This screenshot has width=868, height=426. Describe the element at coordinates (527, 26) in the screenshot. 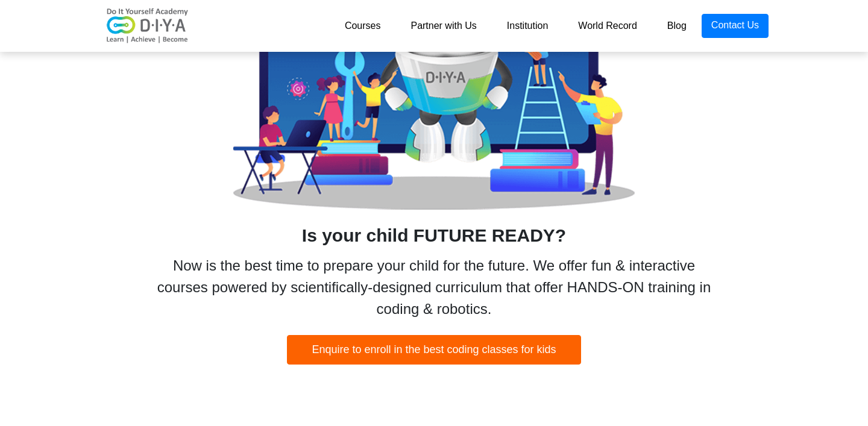

I see `a: Institution` at that location.